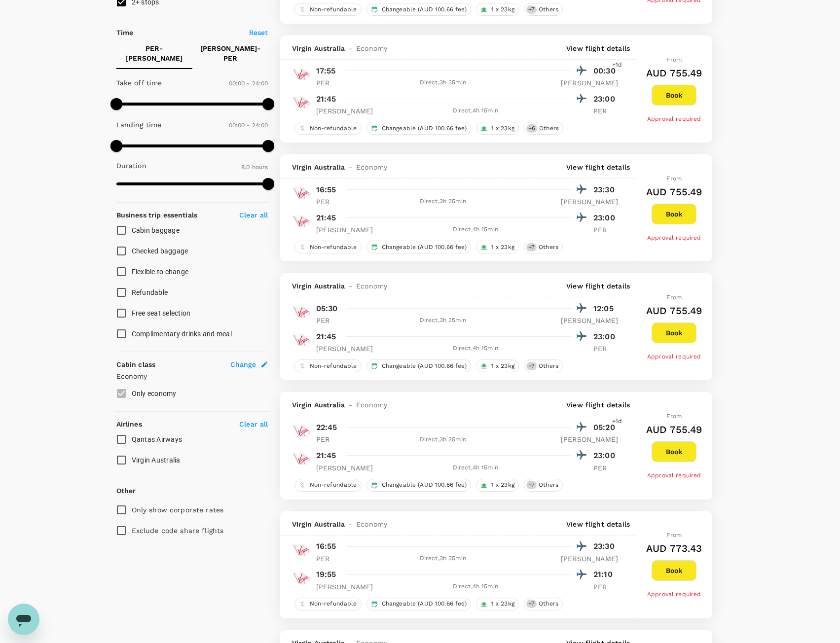 The height and width of the screenshot is (643, 840). Describe the element at coordinates (154, 394) in the screenshot. I see `span: Only economy` at that location.